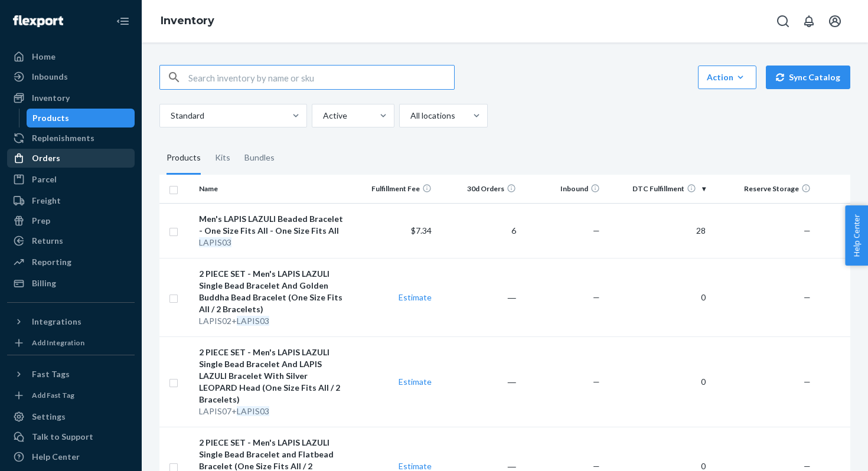 This screenshot has height=471, width=868. Describe the element at coordinates (71, 158) in the screenshot. I see `a: Orders` at that location.